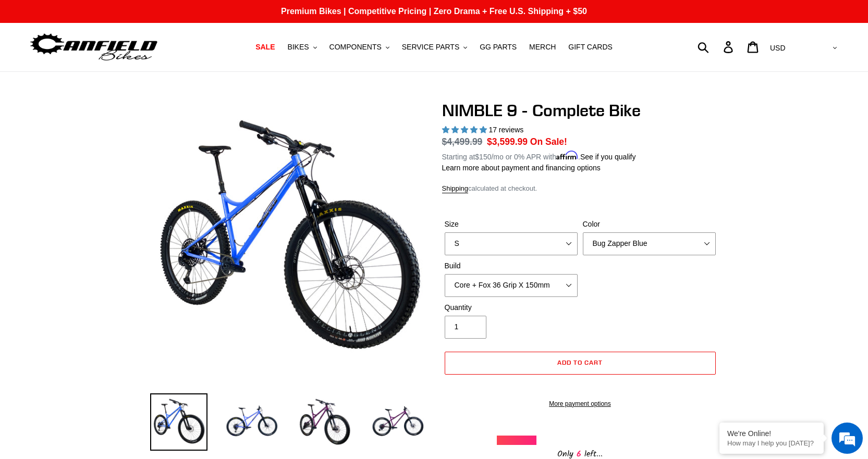  Describe the element at coordinates (465, 130) in the screenshot. I see `span: 4.88 stars` at that location.